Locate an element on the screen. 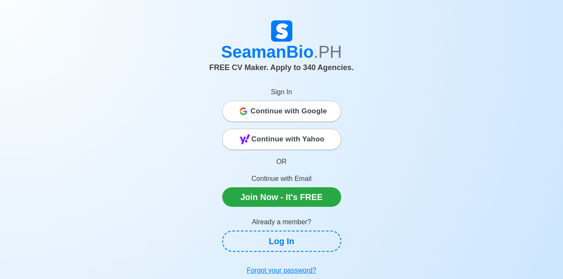  p: Continue with Email is located at coordinates (282, 179).